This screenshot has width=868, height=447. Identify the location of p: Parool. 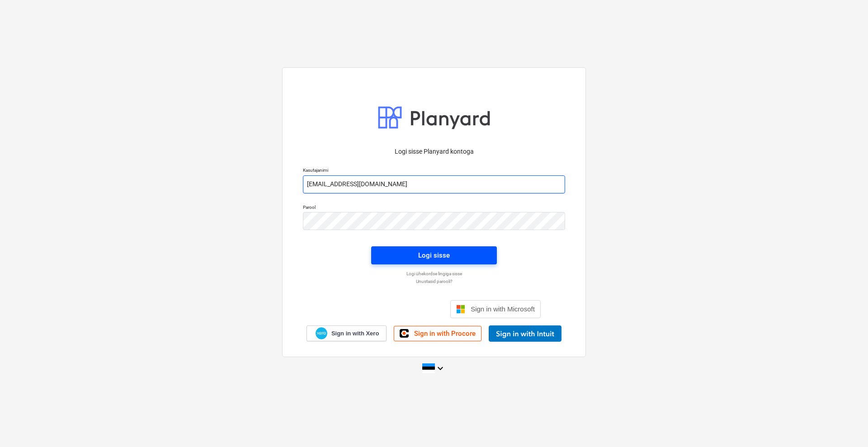
(434, 208).